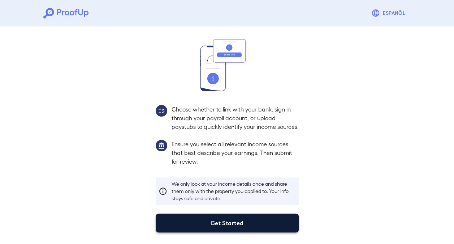  What do you see at coordinates (227, 223) in the screenshot?
I see `button: Get Started` at bounding box center [227, 223].